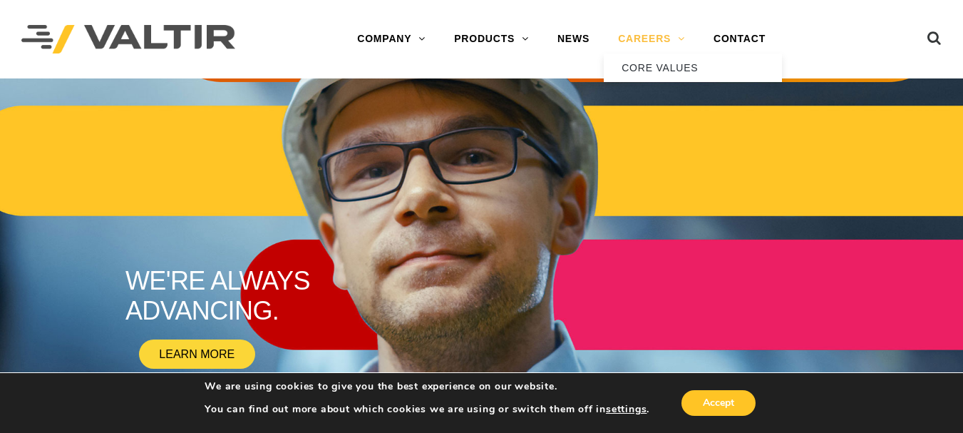  Describe the element at coordinates (427, 409) in the screenshot. I see `p: You can find out more about which cookies we are using or switch them off in .` at that location.